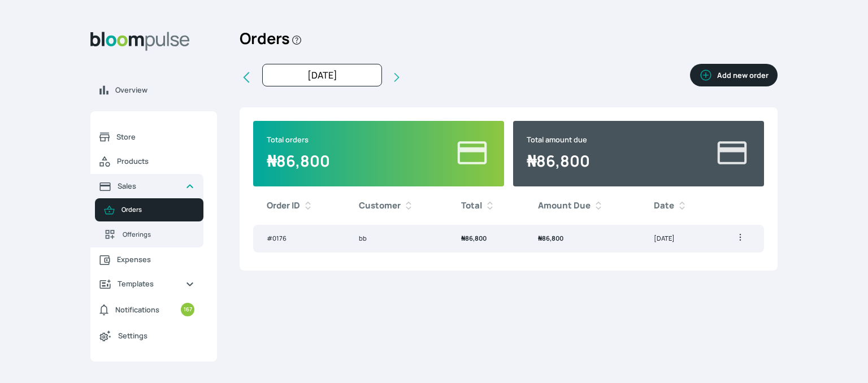 The height and width of the screenshot is (383, 868). Describe the element at coordinates (155, 161) in the screenshot. I see `span: Products` at that location.